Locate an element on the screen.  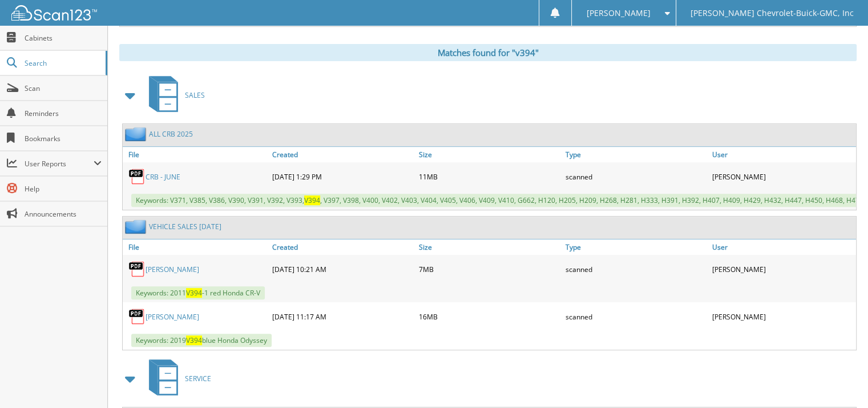
div: Matches found for "v394" is located at coordinates (488, 53).